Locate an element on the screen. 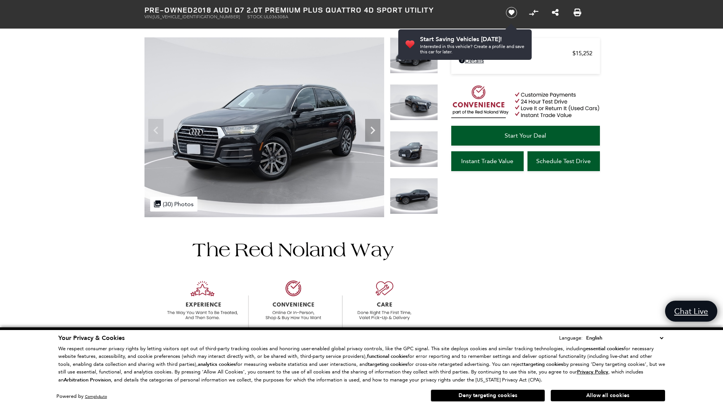  span: UL036308A is located at coordinates (276, 17).